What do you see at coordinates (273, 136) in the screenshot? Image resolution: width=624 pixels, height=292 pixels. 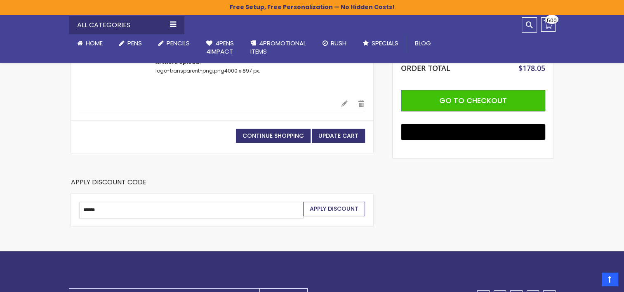 I see `a: Continue Shopping` at bounding box center [273, 136].